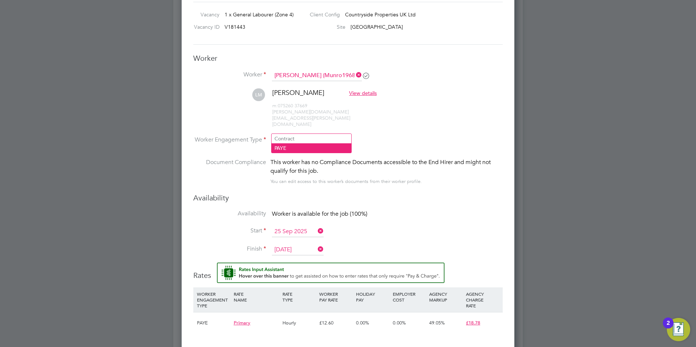 This screenshot has height=347, width=696. What do you see at coordinates (311, 139) in the screenshot?
I see `li: Contract` at bounding box center [311, 139].